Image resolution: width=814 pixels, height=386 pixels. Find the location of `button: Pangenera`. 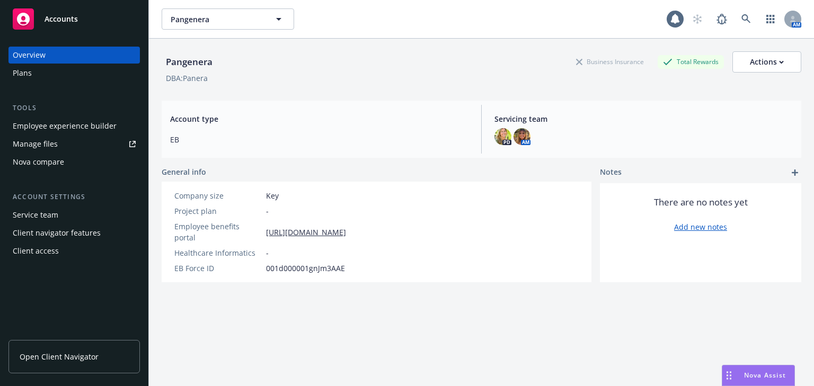

button: Pangenera is located at coordinates (228, 19).